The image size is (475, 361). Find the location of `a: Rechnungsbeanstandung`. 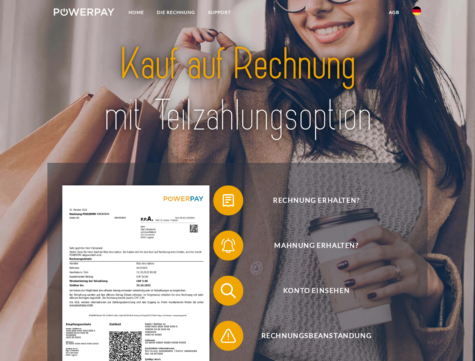

a: Rechnungsbeanstandung is located at coordinates (311, 336).